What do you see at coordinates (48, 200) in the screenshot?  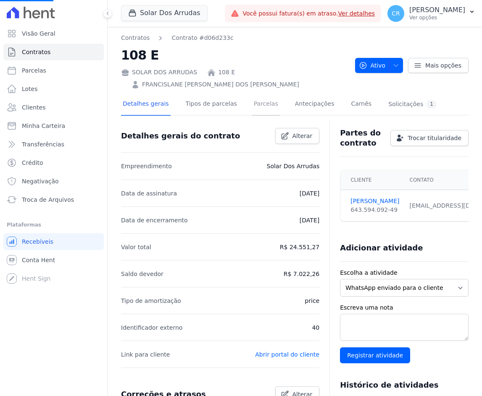 I see `span: Troca de Arquivos` at bounding box center [48, 200].